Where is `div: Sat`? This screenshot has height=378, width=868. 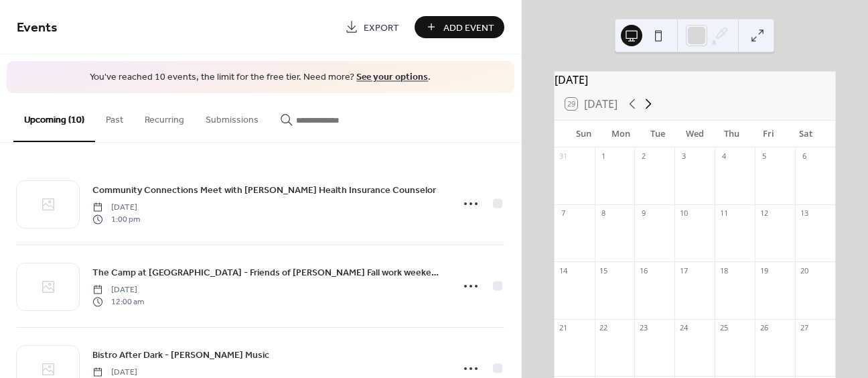 div: Sat is located at coordinates (806, 134).